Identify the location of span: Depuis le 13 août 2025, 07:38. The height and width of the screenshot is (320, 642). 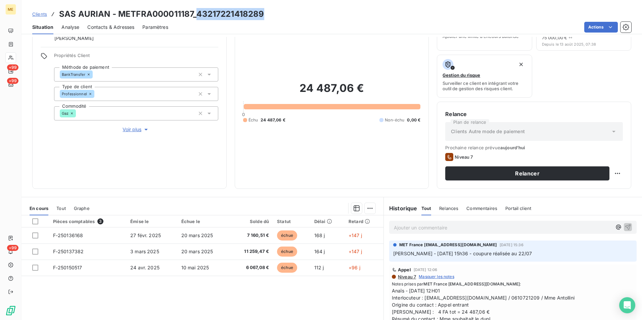
(583, 44).